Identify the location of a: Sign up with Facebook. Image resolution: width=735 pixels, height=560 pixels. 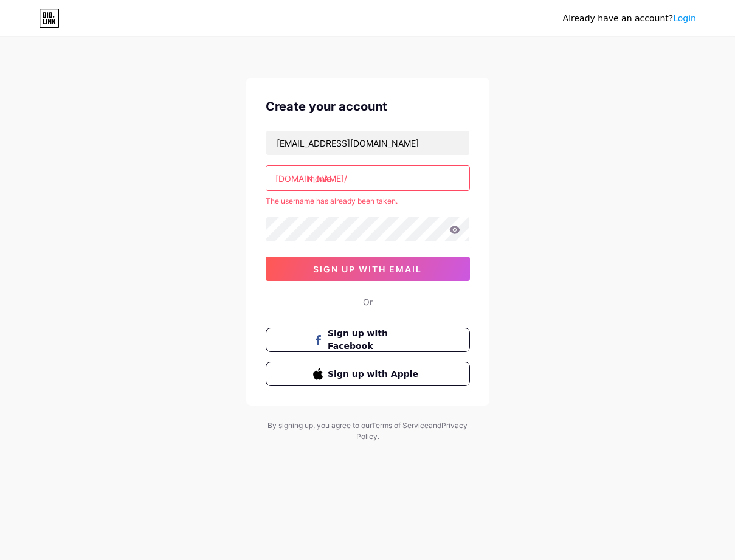
(368, 340).